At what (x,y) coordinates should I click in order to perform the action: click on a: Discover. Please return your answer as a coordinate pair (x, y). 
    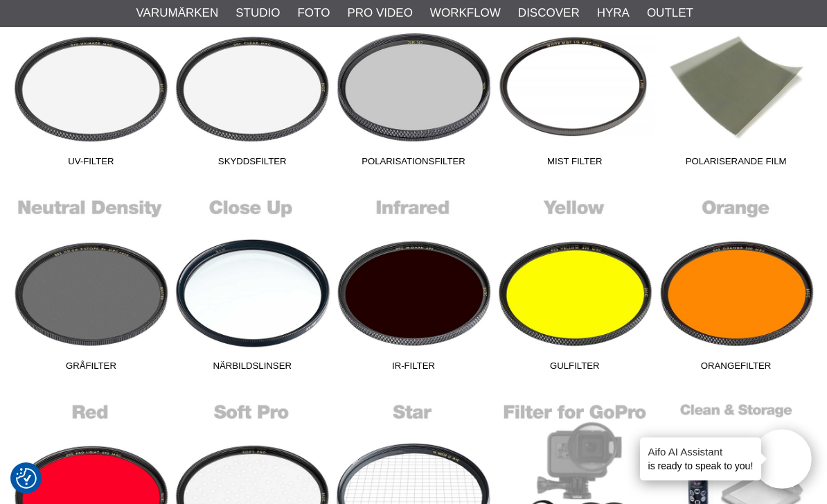
    Looking at the image, I should click on (549, 14).